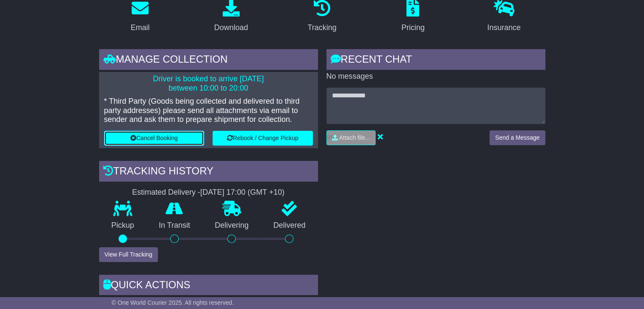 The image size is (644, 309). Describe the element at coordinates (232, 225) in the screenshot. I see `p: Delivering` at that location.